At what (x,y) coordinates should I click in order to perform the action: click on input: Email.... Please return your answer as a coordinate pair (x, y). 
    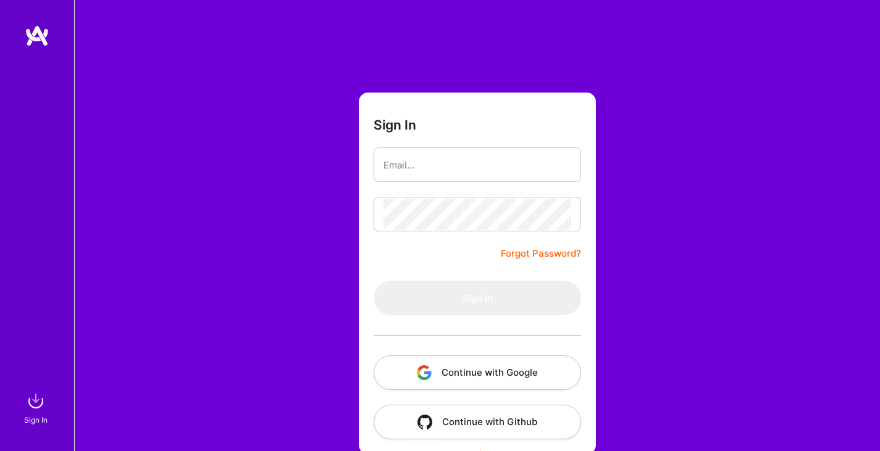
    Looking at the image, I should click on (477, 165).